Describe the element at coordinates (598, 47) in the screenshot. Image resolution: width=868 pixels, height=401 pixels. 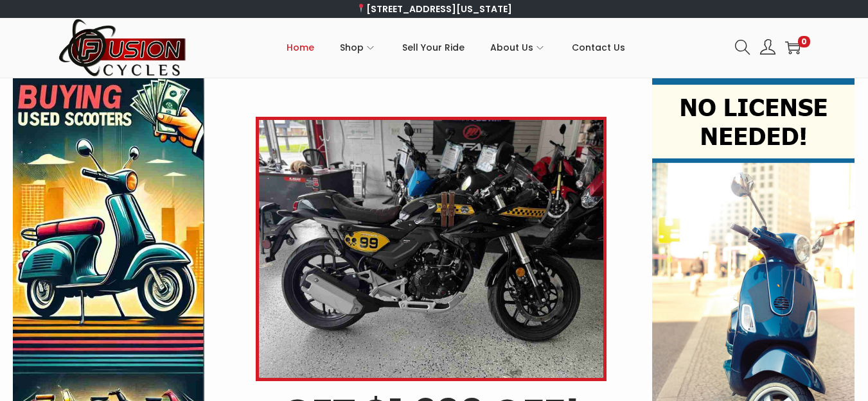
I see `a: Contact Us` at that location.